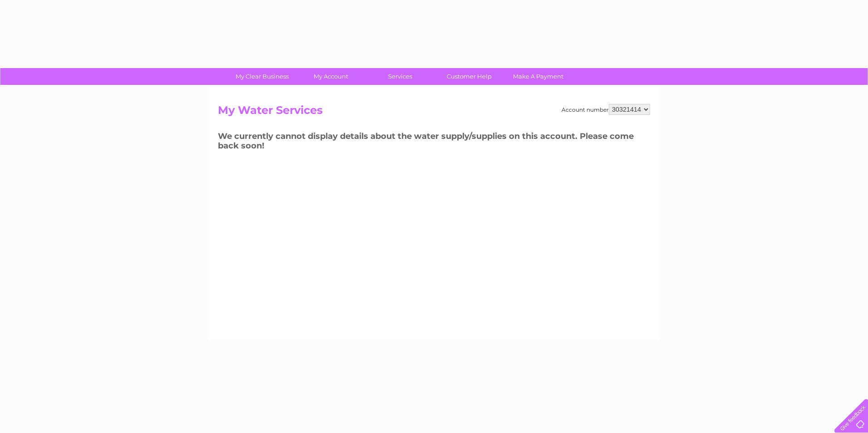 The height and width of the screenshot is (433, 868). What do you see at coordinates (469, 76) in the screenshot?
I see `a: Customer Help` at bounding box center [469, 76].